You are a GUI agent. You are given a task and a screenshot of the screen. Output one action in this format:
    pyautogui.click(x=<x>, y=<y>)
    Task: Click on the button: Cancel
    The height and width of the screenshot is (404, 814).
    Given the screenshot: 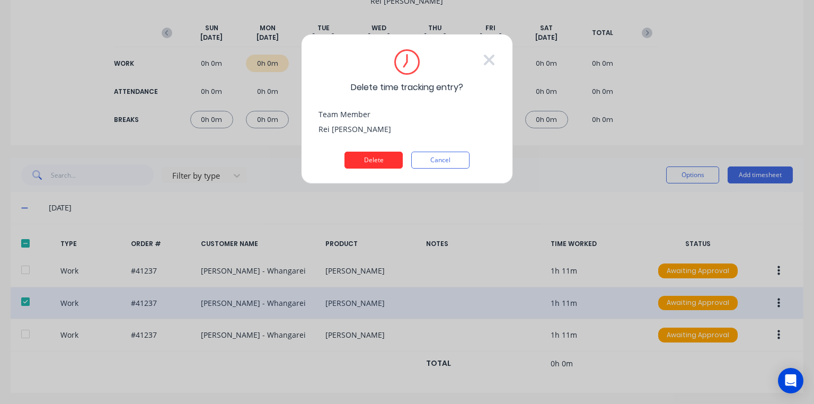 What is the action you would take?
    pyautogui.click(x=440, y=160)
    